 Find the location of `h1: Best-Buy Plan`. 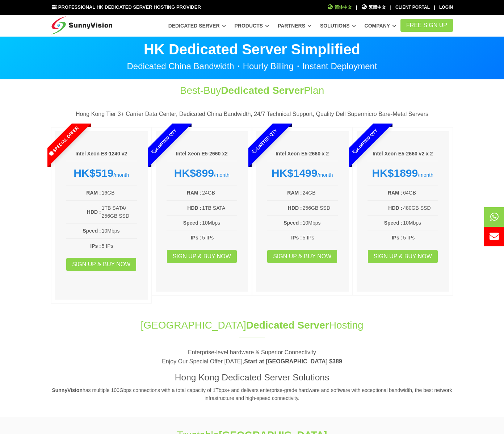

h1: Best-Buy Plan is located at coordinates (252, 90).